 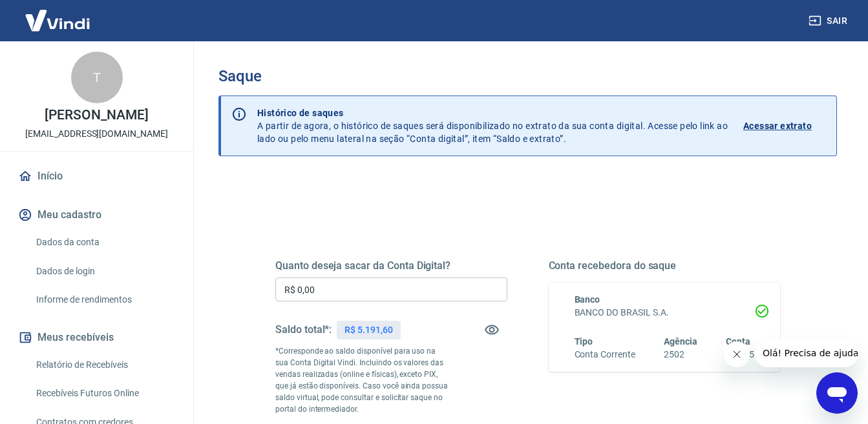 What do you see at coordinates (104, 242) in the screenshot?
I see `a: Dados da conta` at bounding box center [104, 242].